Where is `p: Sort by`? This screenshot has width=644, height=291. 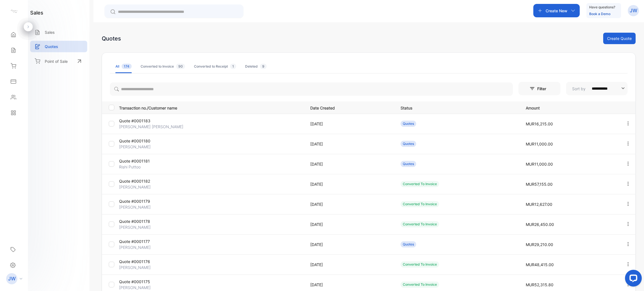 p: Sort by is located at coordinates (578, 89).